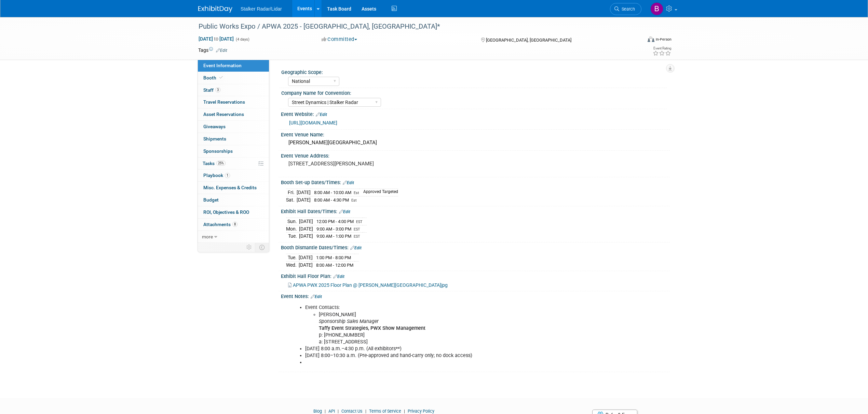 This screenshot has width=868, height=414. Describe the element at coordinates (662, 48) in the screenshot. I see `div: Event Rating` at that location.